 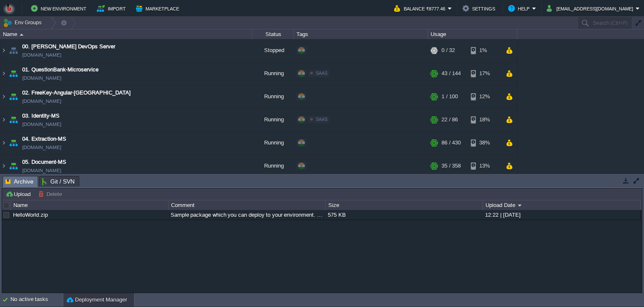 I want to click on button: Deployment Manager, so click(x=97, y=300).